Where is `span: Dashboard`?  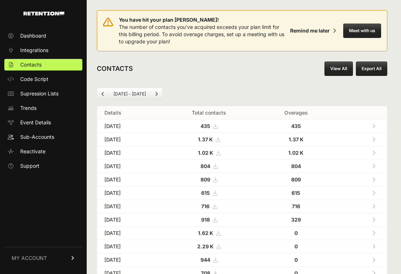
span: Dashboard is located at coordinates (33, 36).